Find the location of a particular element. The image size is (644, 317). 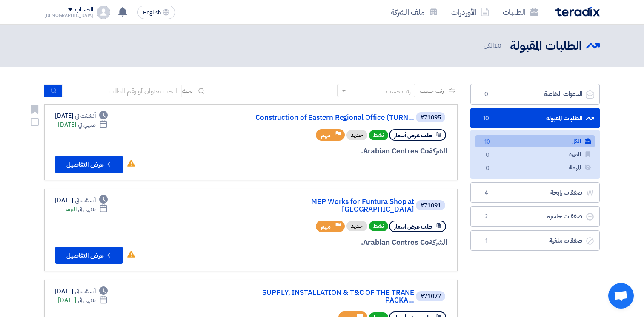

span: الكل is located at coordinates (493, 46).